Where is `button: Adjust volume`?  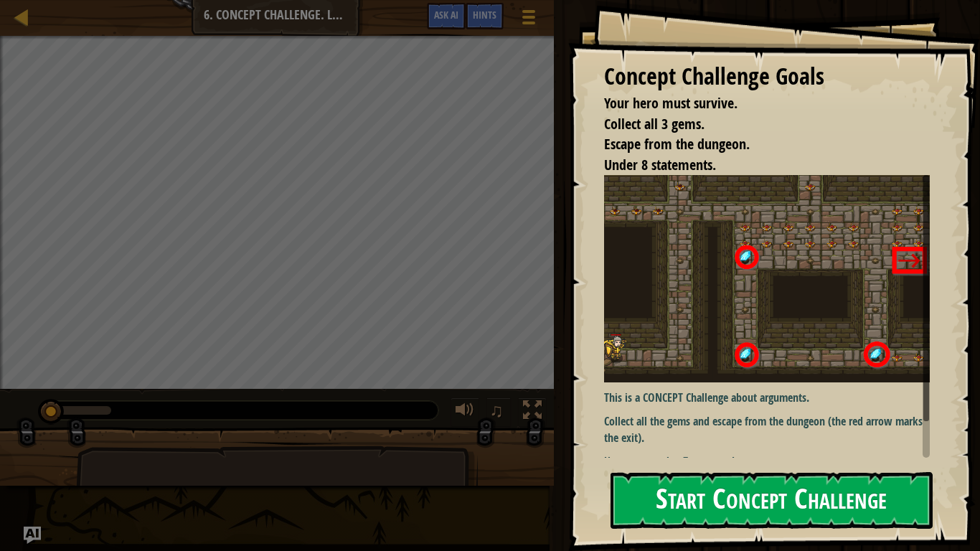
button: Adjust volume is located at coordinates (465, 412).